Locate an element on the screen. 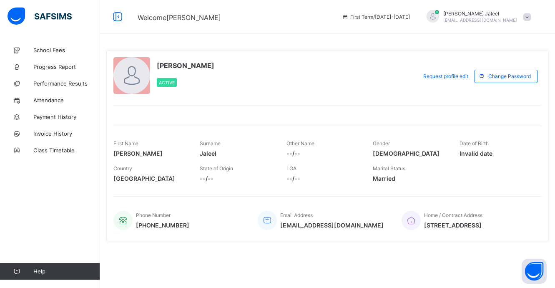 The width and height of the screenshot is (555, 288). span: Surname is located at coordinates (210, 143).